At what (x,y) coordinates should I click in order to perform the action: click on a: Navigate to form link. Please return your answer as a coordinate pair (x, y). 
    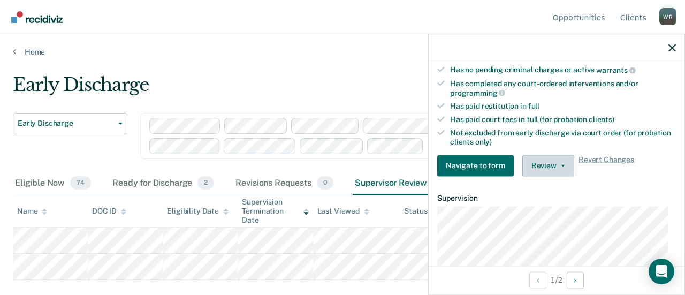
    Looking at the image, I should click on (477, 165).